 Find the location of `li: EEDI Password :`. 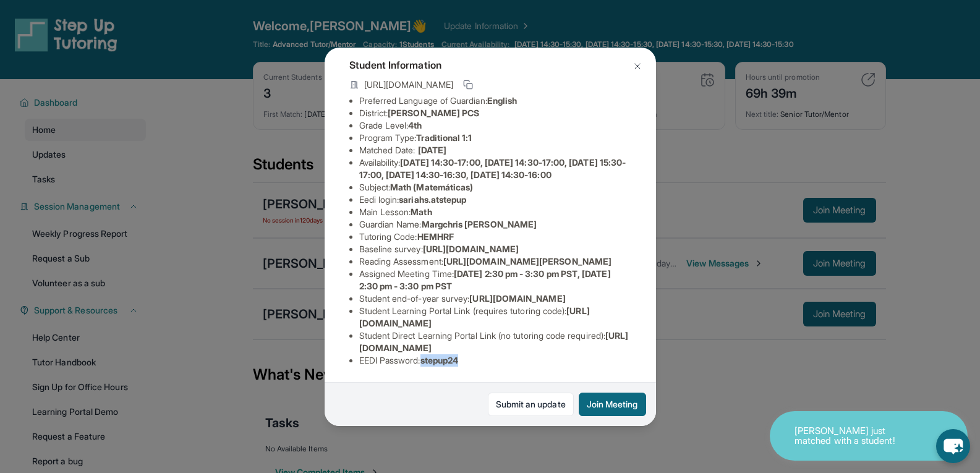

li: EEDI Password : is located at coordinates (495, 360).